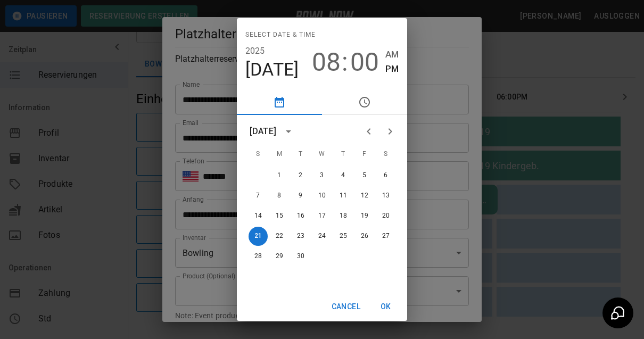 The width and height of the screenshot is (644, 339). Describe the element at coordinates (280, 102) in the screenshot. I see `button: pick date` at that location.